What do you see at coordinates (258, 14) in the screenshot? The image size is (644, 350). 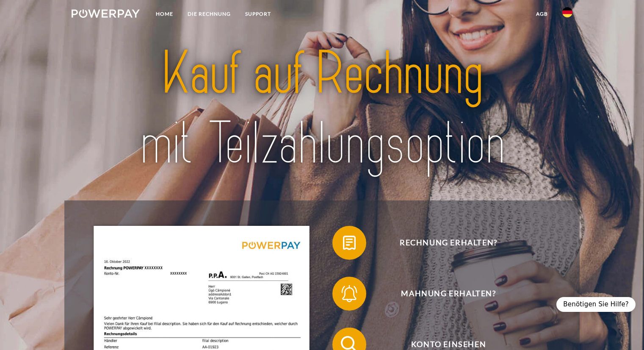 I see `a: SUPPORT` at bounding box center [258, 14].